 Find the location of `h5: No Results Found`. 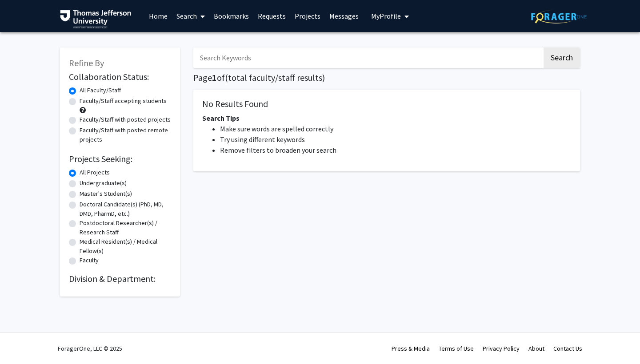

h5: No Results Found is located at coordinates (387, 104).